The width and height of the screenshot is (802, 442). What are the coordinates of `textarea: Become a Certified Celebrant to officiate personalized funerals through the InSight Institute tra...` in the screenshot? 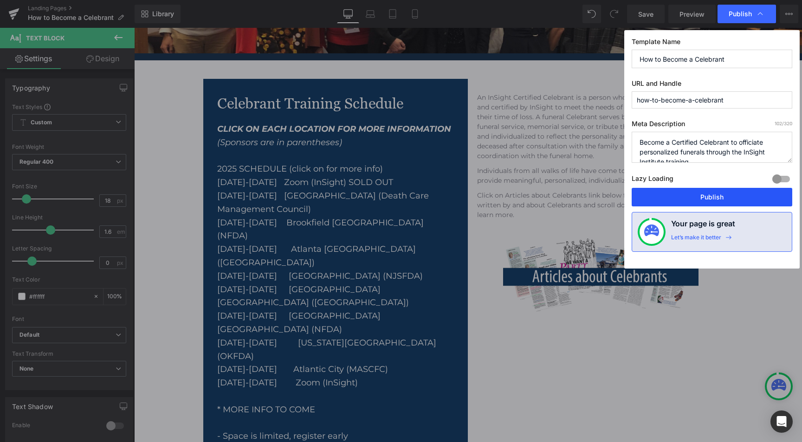 It's located at (712, 147).